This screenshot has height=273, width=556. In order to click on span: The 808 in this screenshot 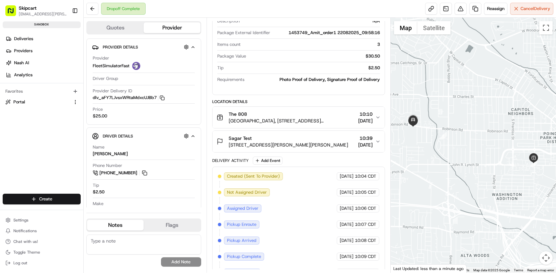, I will do `click(238, 114)`.